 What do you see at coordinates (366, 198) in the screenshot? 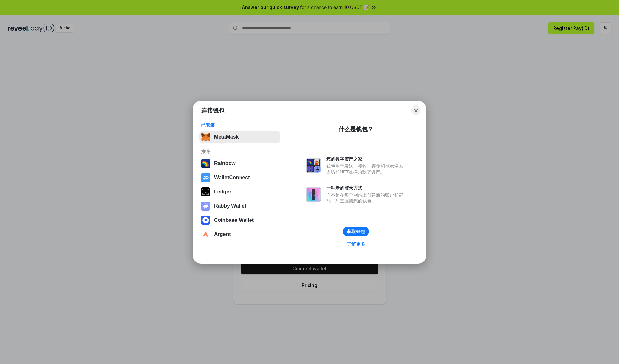
I see `div: 而不是在每个网站上创建新的账户和密码，只需连接您的钱包。` at bounding box center [366, 198].